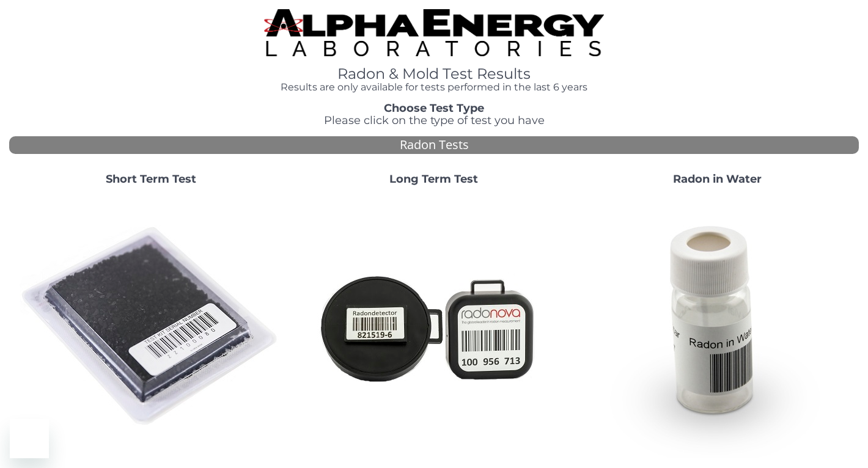 The height and width of the screenshot is (468, 868). I want to click on img: Radtrak2vsRadtrak3.jpg, so click(434, 327).